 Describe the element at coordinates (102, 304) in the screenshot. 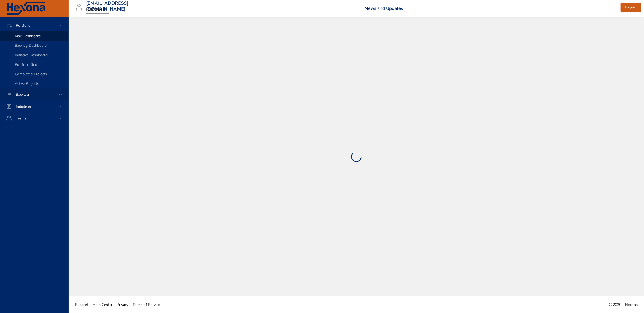

I see `a: Help Center` at that location.